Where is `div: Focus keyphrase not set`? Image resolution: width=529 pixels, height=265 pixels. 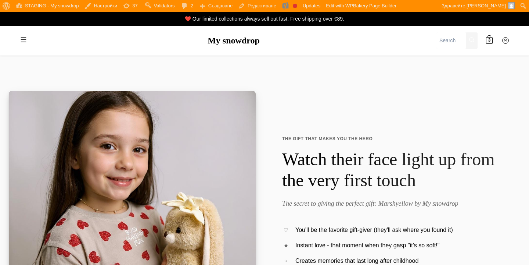 div: Focus keyphrase not set is located at coordinates (295, 6).